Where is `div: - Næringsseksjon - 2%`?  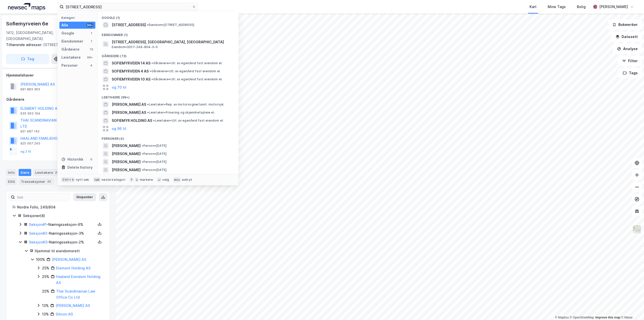 div: - Næringsseksjon - 2% is located at coordinates (62, 242).